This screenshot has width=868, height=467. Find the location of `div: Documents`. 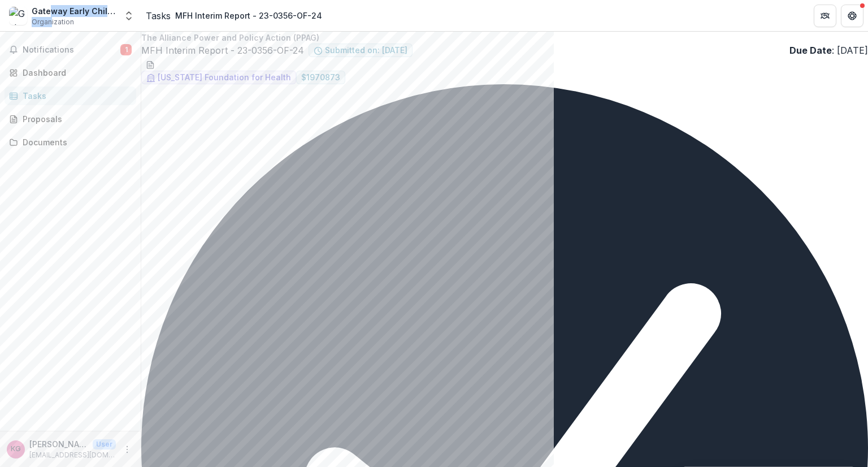

div: Documents is located at coordinates (75, 142).